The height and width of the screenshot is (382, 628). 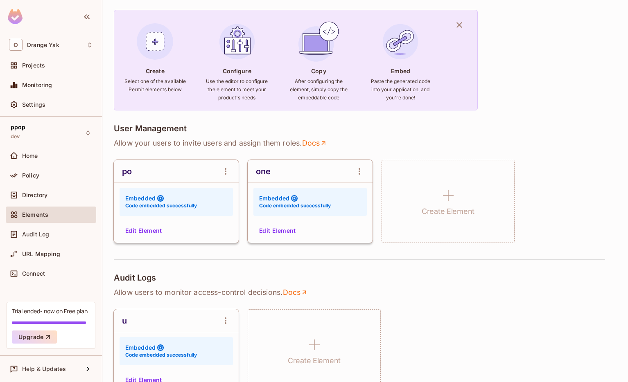 What do you see at coordinates (35, 195) in the screenshot?
I see `span: Directory` at bounding box center [35, 195].